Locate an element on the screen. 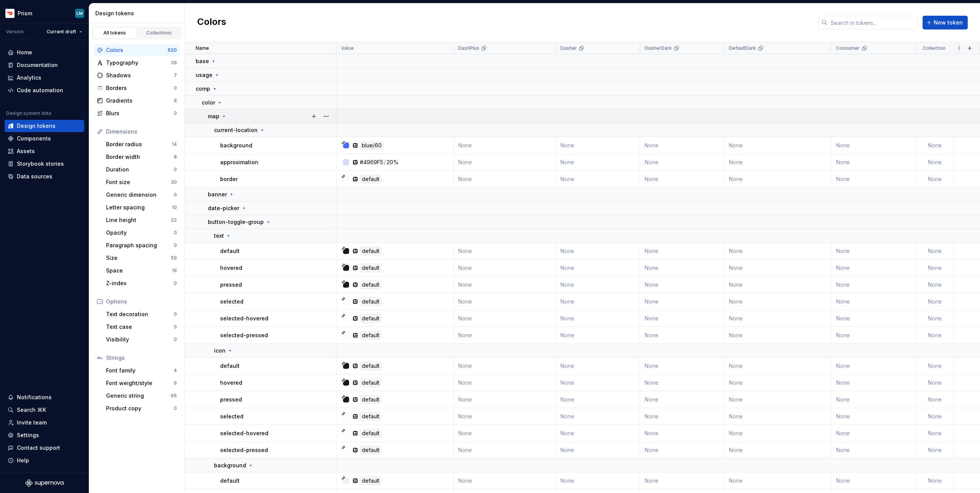 The image size is (980, 493). p: Collection is located at coordinates (934, 48).